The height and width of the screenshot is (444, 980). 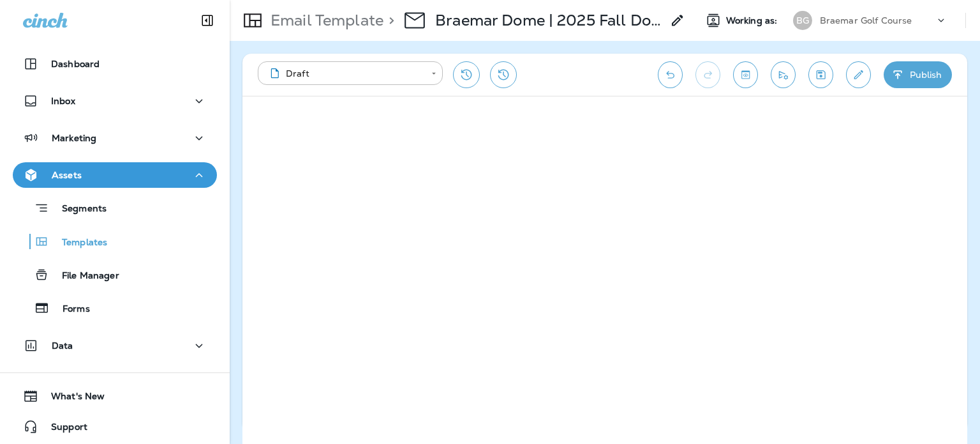 What do you see at coordinates (115, 396) in the screenshot?
I see `button: What's New` at bounding box center [115, 396].